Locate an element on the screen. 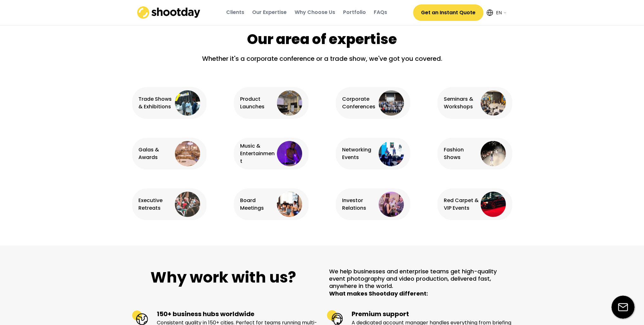  img: networking%20event%402x.png is located at coordinates (391, 154).